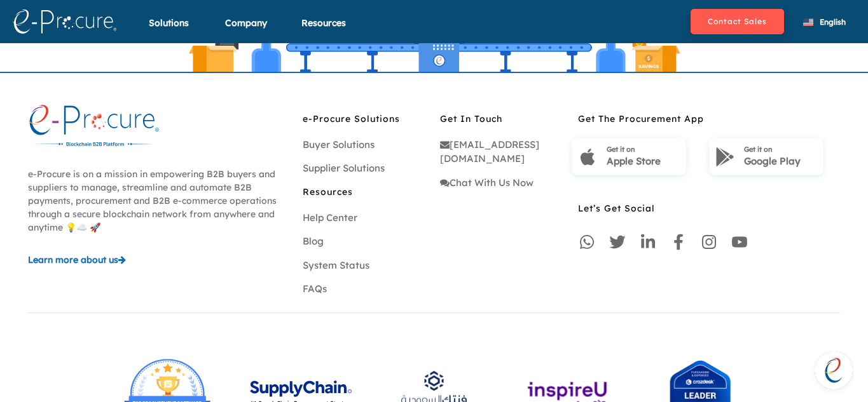 The height and width of the screenshot is (402, 868). Describe the element at coordinates (159, 201) in the screenshot. I see `p: e-Procure is on a mission in empowering B2B buyers and suppliers to manage, streamline and automa...` at that location.